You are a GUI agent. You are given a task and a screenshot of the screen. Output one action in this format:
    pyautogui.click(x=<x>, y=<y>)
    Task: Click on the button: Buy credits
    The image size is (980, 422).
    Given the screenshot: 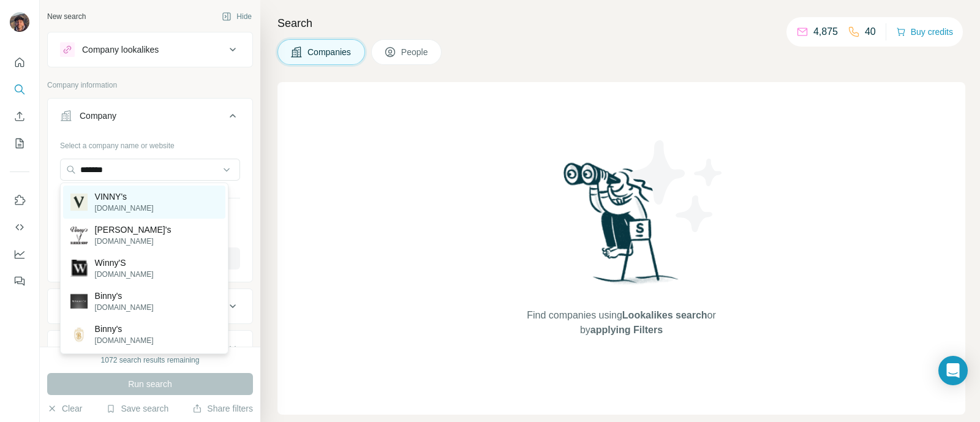 What is the action you would take?
    pyautogui.click(x=925, y=32)
    